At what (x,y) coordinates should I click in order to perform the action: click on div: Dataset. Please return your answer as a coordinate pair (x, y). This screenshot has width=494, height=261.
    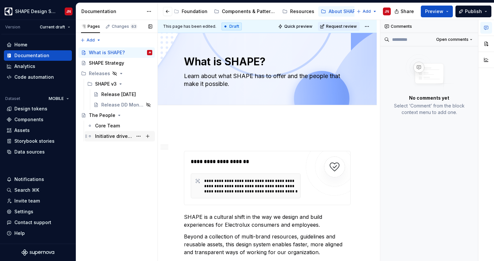
    Looking at the image, I should click on (13, 99).